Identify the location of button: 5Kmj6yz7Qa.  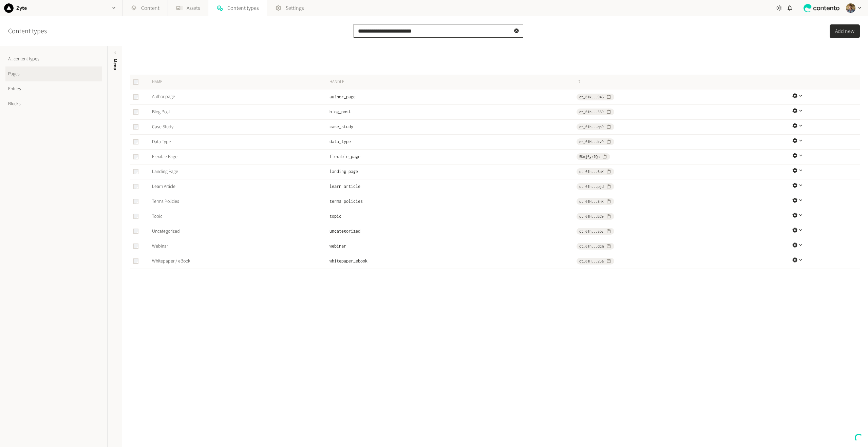
(593, 156).